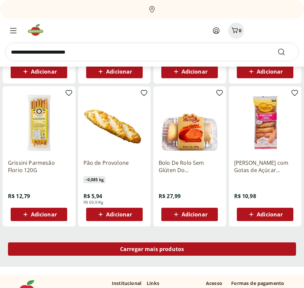  I want to click on span: R$ 12,79, so click(19, 196).